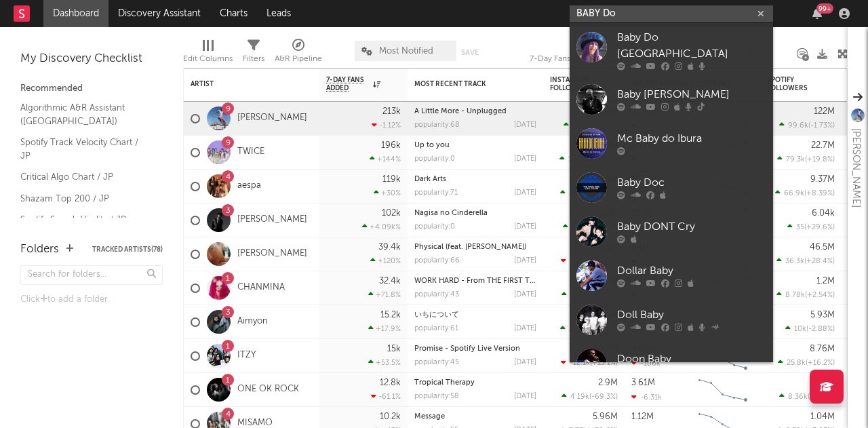 The image size is (868, 428). Describe the element at coordinates (605, 416) in the screenshot. I see `div: 5.96M` at that location.